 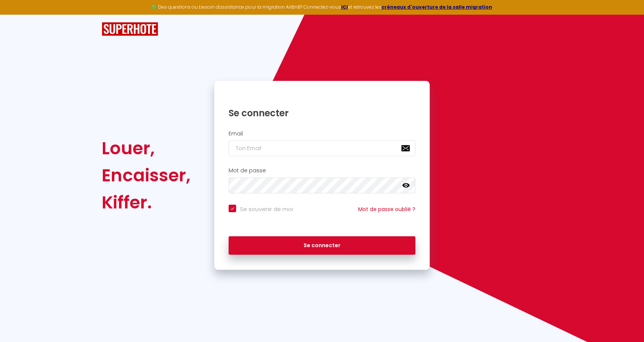 What do you see at coordinates (322, 148) in the screenshot?
I see `input: Ton Email` at bounding box center [322, 148].